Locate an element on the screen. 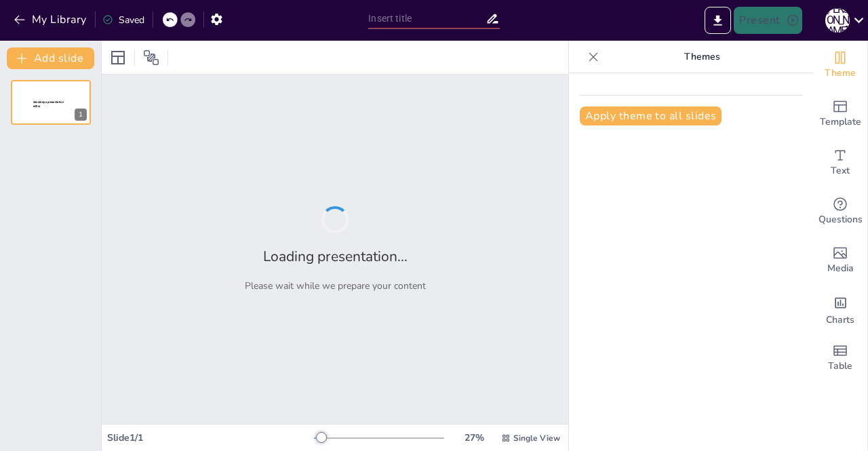 Image resolution: width=868 pixels, height=451 pixels. div: Saved is located at coordinates (124, 19).